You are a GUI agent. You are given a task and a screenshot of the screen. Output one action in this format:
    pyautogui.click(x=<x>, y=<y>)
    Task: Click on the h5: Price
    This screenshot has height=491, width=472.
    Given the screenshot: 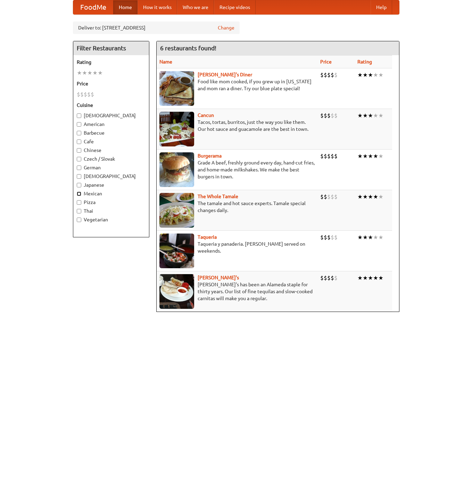 What is the action you would take?
    pyautogui.click(x=111, y=84)
    